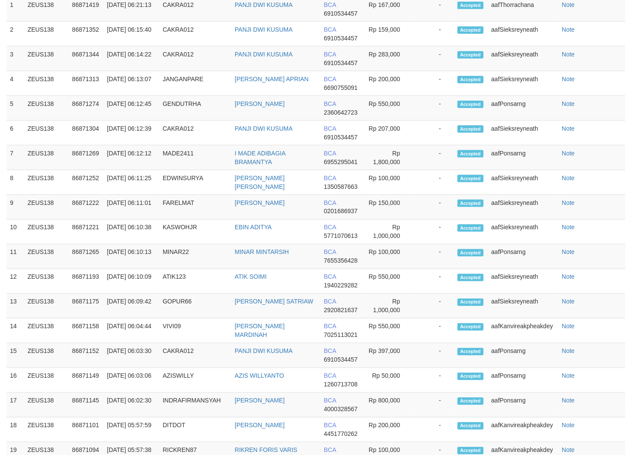  I want to click on td: 16, so click(15, 380).